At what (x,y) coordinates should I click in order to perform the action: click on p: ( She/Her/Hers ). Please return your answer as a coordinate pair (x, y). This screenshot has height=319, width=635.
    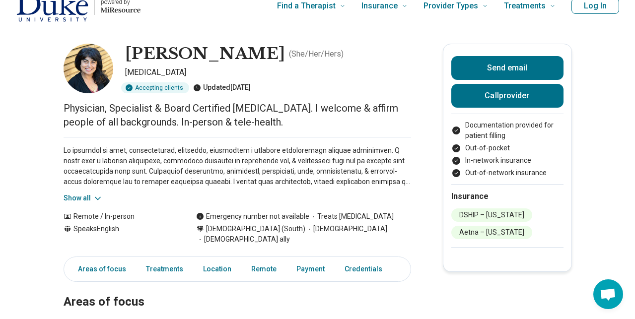
    Looking at the image, I should click on (316, 54).